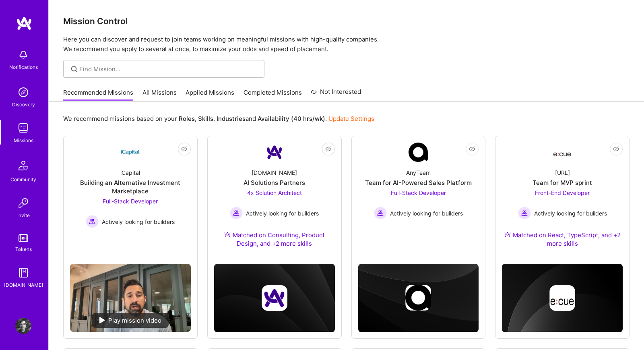 This screenshot has width=644, height=350. I want to click on img: bell, so click(24, 55).